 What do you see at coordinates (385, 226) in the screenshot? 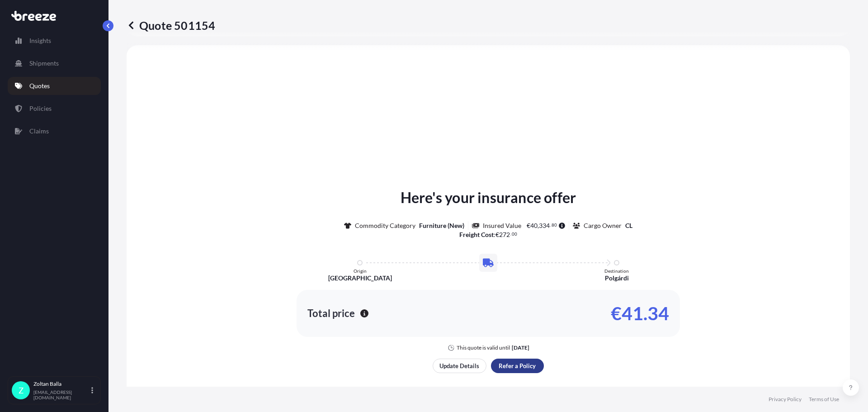
I see `p: Commodity Category` at bounding box center [385, 226].